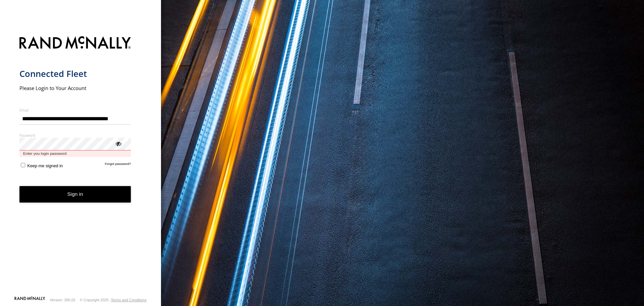 This screenshot has height=306, width=644. Describe the element at coordinates (75, 135) in the screenshot. I see `label: Password` at that location.